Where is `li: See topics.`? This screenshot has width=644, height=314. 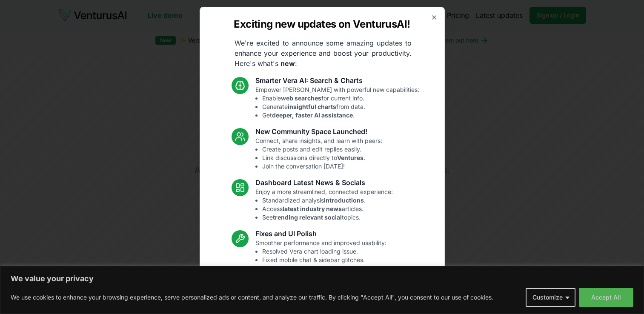 li: See topics. is located at coordinates (327, 218).